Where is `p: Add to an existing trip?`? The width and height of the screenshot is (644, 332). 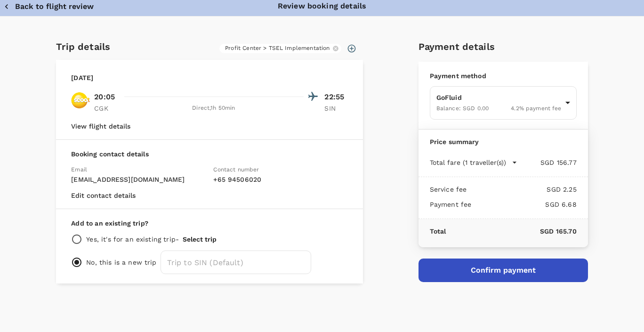 p: Add to an existing trip? is located at coordinates (209, 223).